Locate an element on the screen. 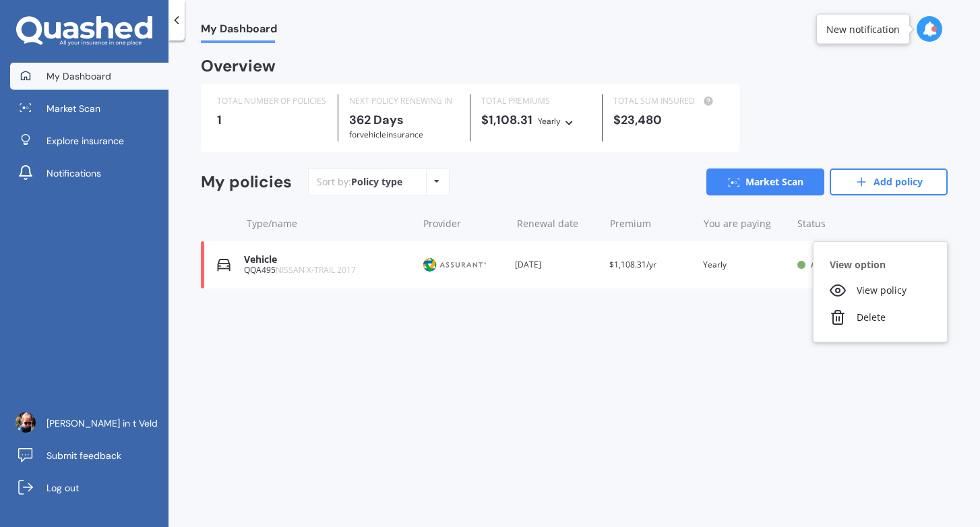  a: Log out is located at coordinates (89, 488).